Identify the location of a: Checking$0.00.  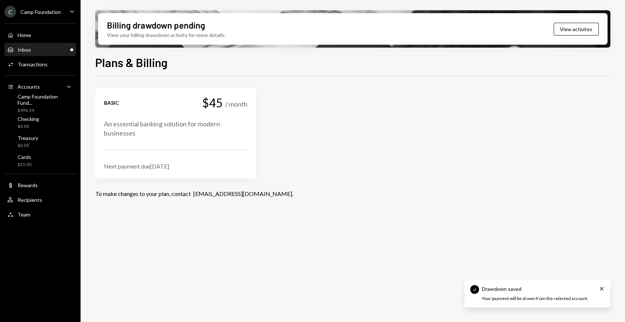
(40, 122).